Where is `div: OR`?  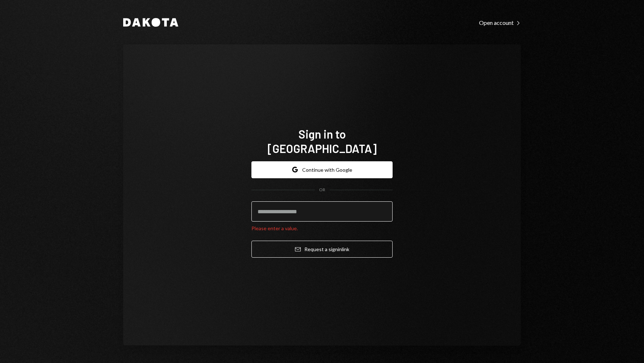
div: OR is located at coordinates (322, 190).